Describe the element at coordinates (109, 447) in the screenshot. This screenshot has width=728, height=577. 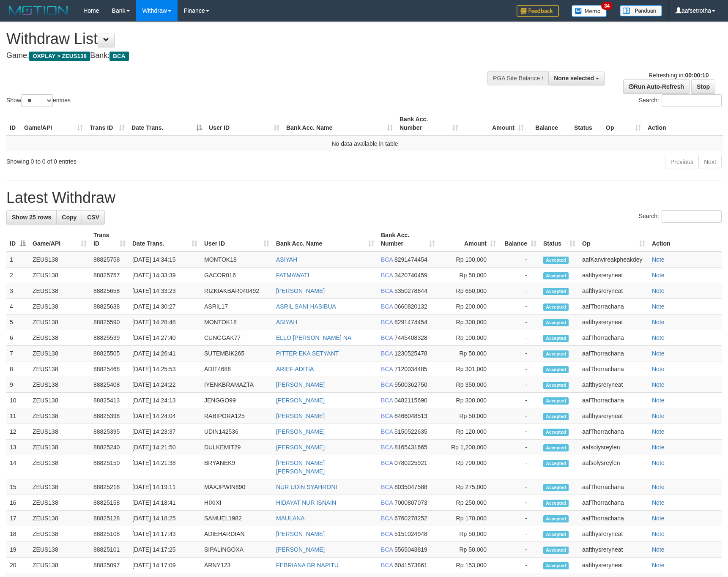
I see `td: 88825240` at that location.